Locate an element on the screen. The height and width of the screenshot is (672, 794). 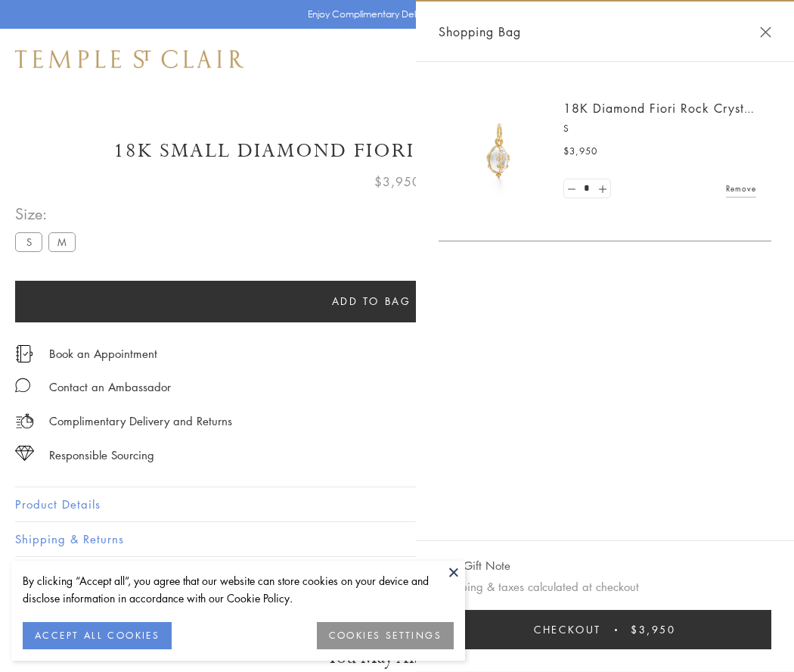
img: icon_delivery.svg is located at coordinates (25, 421).